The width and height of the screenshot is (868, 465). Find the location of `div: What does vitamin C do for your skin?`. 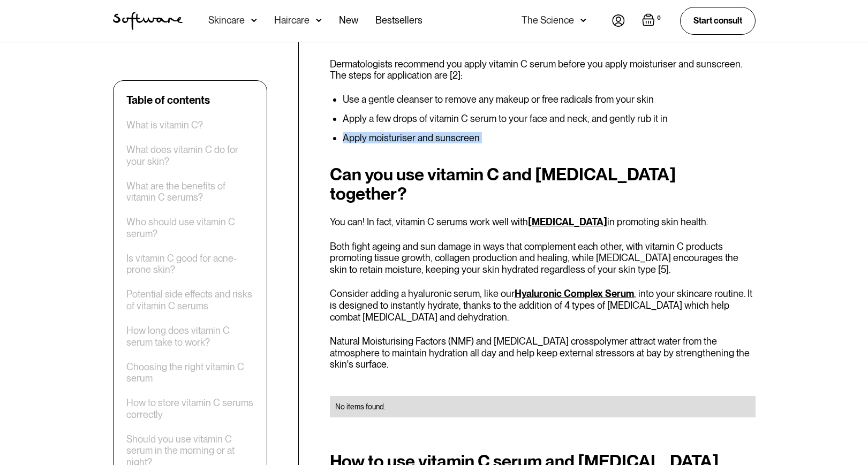

div: What does vitamin C do for your skin? is located at coordinates (190, 155).